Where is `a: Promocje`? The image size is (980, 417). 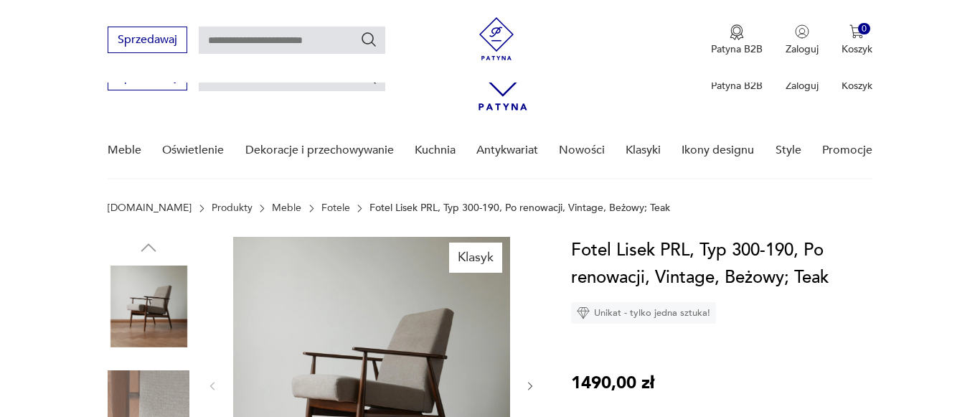
a: Promocje is located at coordinates (847, 150).